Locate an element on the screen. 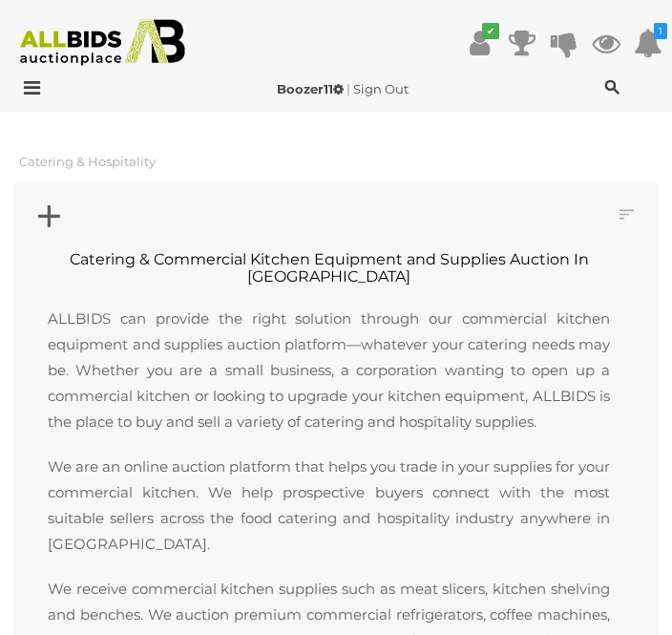  i: 1 is located at coordinates (661, 31).